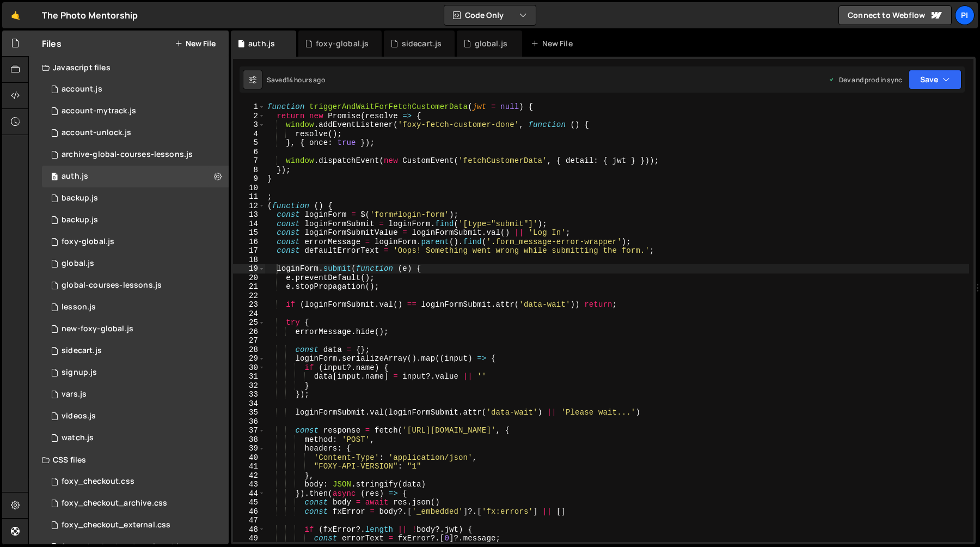 The image size is (980, 547). What do you see at coordinates (249, 170) in the screenshot?
I see `div: 8` at bounding box center [249, 170].